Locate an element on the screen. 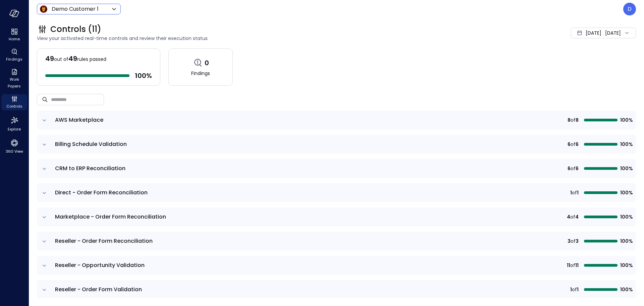 Image resolution: width=644 pixels, height=306 pixels. span: 0 is located at coordinates (206, 63).